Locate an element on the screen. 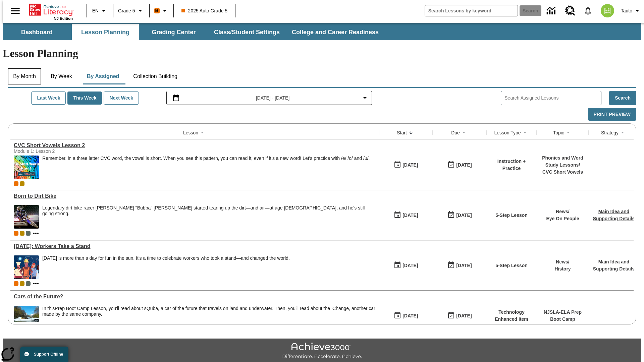  a: Resource Center, Will open in new tab is located at coordinates (570, 11).